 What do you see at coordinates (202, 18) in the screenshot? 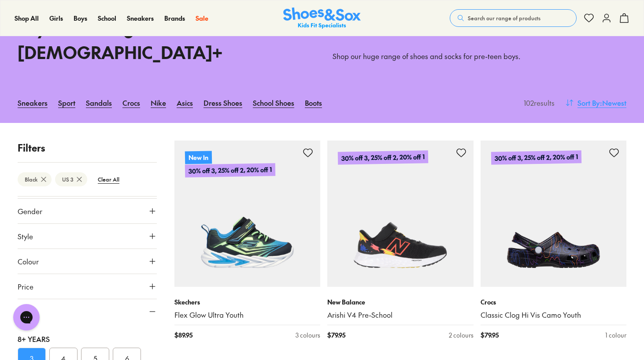
I see `a: Sale` at bounding box center [202, 18].